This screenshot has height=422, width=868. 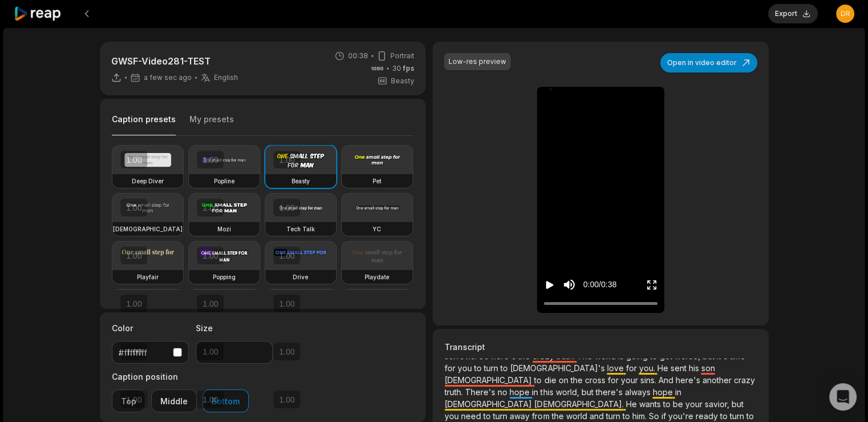 What do you see at coordinates (640, 416) in the screenshot?
I see `span: him.` at bounding box center [640, 416].